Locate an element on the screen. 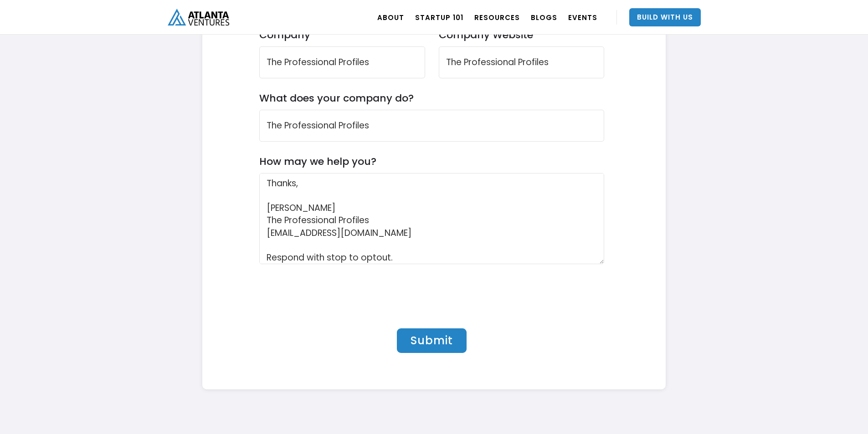 The width and height of the screenshot is (868, 434). input: Company Description is located at coordinates (432, 125).